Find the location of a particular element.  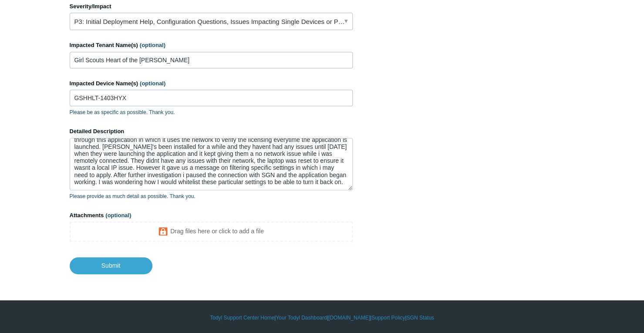

a: Todyl Support Center Home is located at coordinates (242, 317).